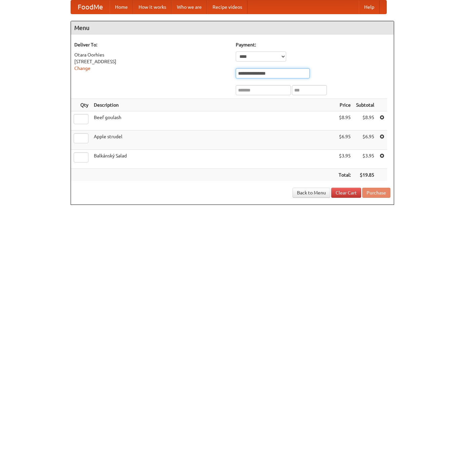 The width and height of the screenshot is (457, 476). Describe the element at coordinates (90, 7) in the screenshot. I see `a: FoodMe` at that location.